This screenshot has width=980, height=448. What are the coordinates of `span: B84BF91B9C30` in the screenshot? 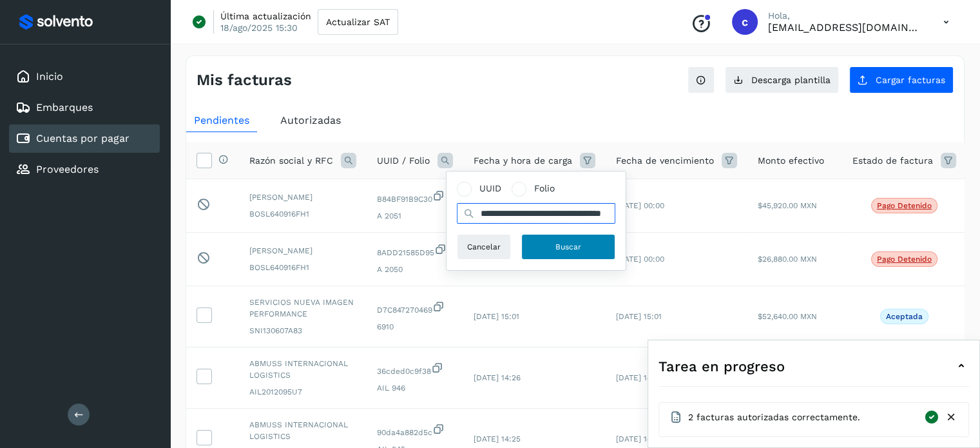 It's located at (415, 197).